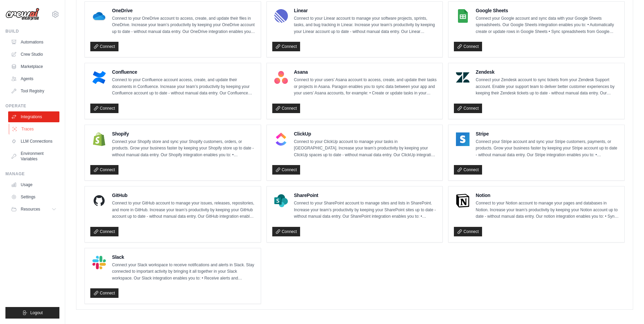  I want to click on div: Manage, so click(32, 174).